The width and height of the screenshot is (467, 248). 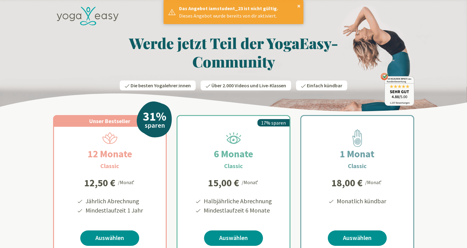 I want to click on img: ausgezeichnet_badge.png, so click(x=397, y=89).